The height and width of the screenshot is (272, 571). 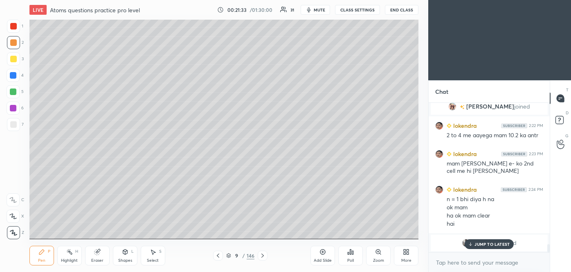 I want to click on div: Highlight, so click(x=69, y=260).